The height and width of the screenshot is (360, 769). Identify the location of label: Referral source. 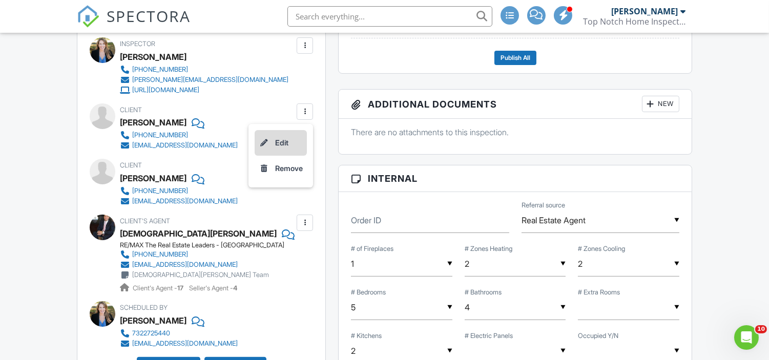
(543, 206).